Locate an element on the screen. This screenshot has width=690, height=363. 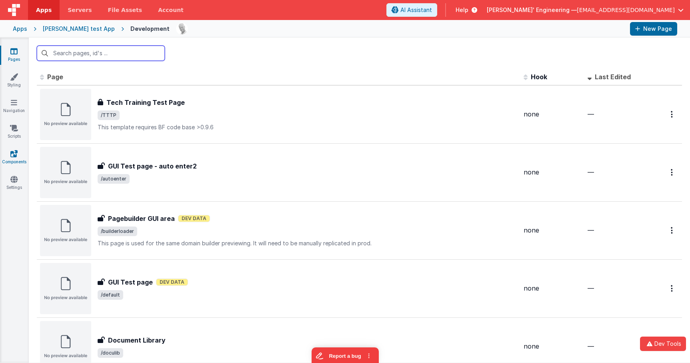
div: Apps is located at coordinates (20, 29).